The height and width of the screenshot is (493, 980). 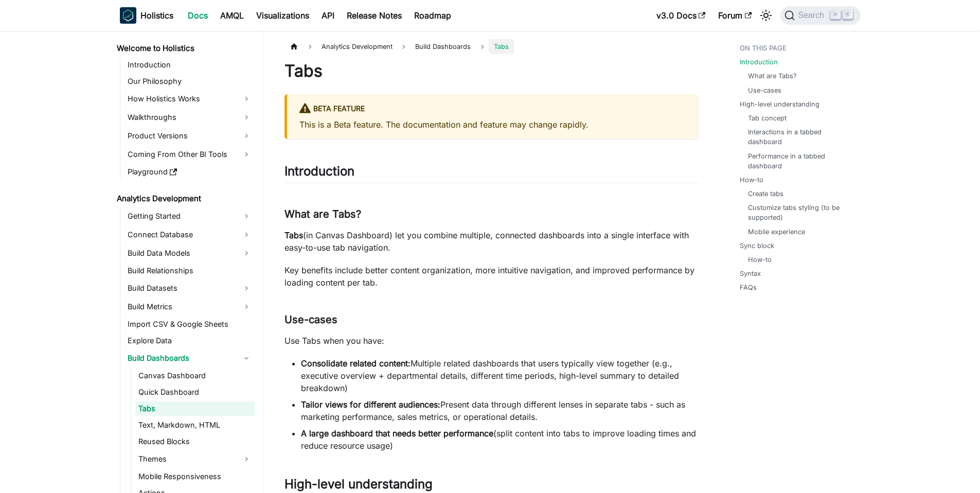 I want to click on li: Present data through different lenses in separate tabs - such as marketing performance, sales met..., so click(x=500, y=411).